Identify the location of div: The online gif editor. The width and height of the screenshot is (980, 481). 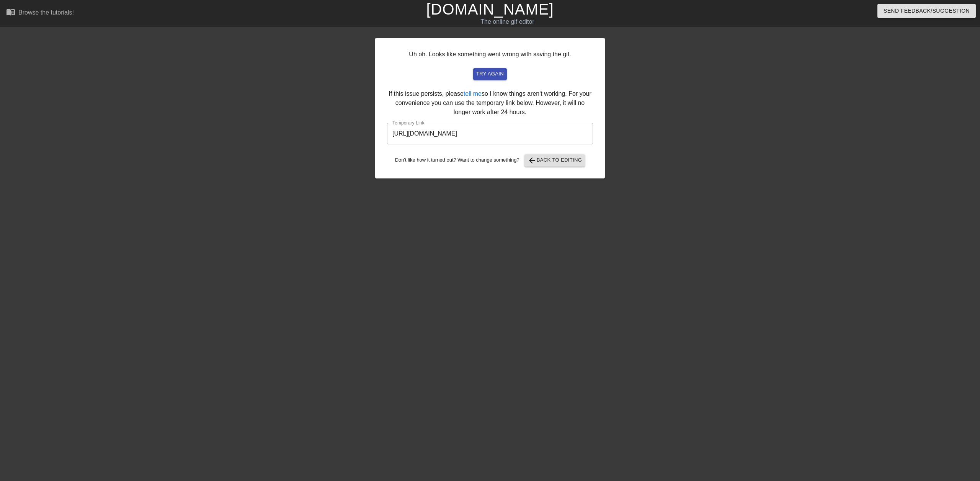
(508, 22).